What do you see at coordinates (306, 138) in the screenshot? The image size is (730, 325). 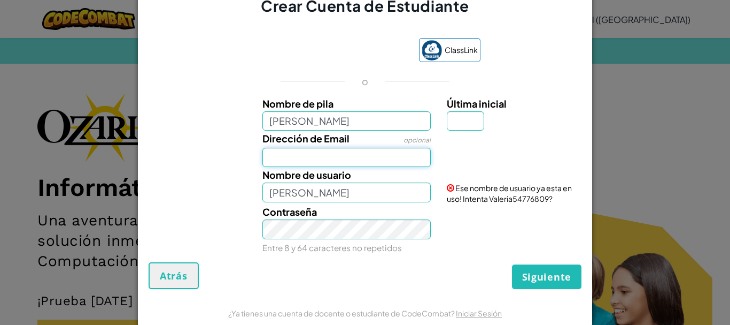 I see `span: Dirección de Email` at bounding box center [306, 138].